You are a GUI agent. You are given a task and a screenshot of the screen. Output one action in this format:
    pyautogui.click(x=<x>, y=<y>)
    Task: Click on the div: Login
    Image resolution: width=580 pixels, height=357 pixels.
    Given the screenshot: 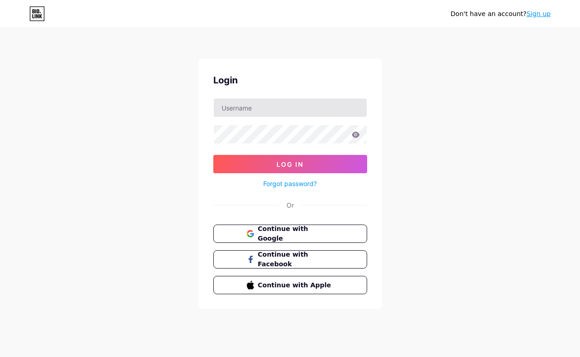 What is the action you would take?
    pyautogui.click(x=290, y=80)
    